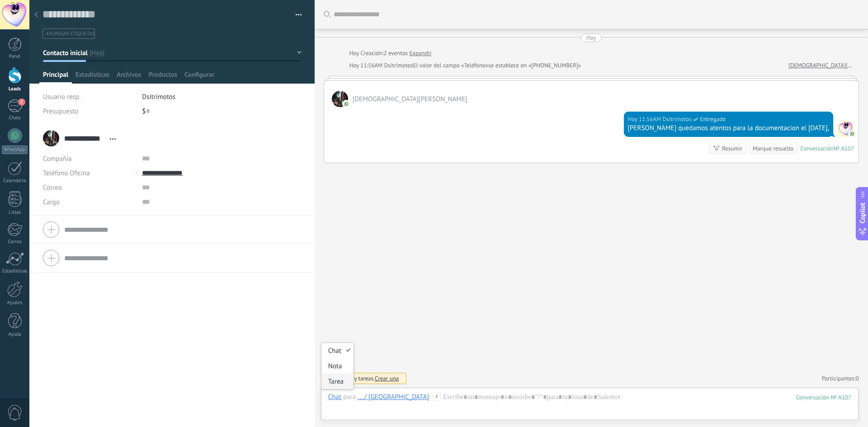 The width and height of the screenshot is (868, 427). What do you see at coordinates (89, 111) in the screenshot?
I see `div: Presupuesto` at bounding box center [89, 111].